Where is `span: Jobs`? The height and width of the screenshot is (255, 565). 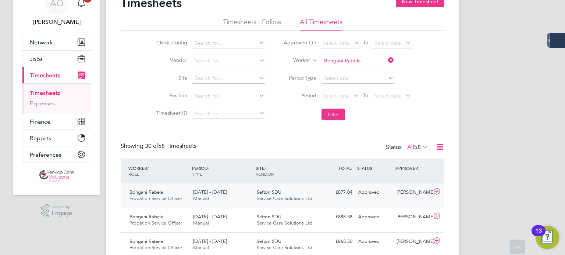
span: Jobs is located at coordinates (36, 59).